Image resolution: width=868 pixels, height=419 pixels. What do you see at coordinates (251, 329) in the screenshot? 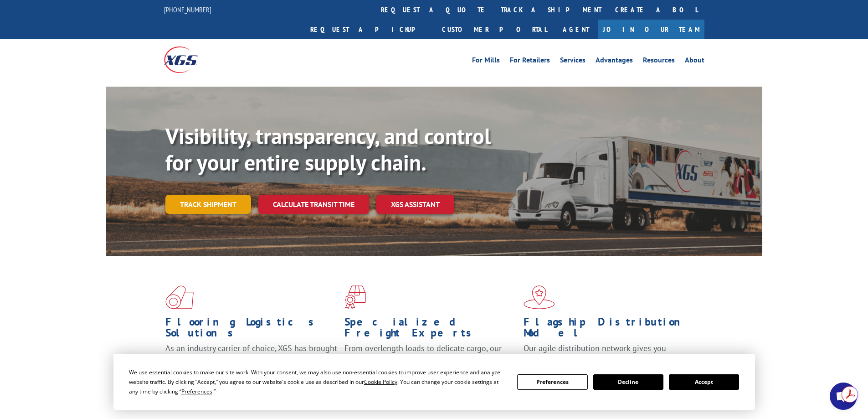
I see `h1: Flooring Logistics Solutions` at bounding box center [251, 329].